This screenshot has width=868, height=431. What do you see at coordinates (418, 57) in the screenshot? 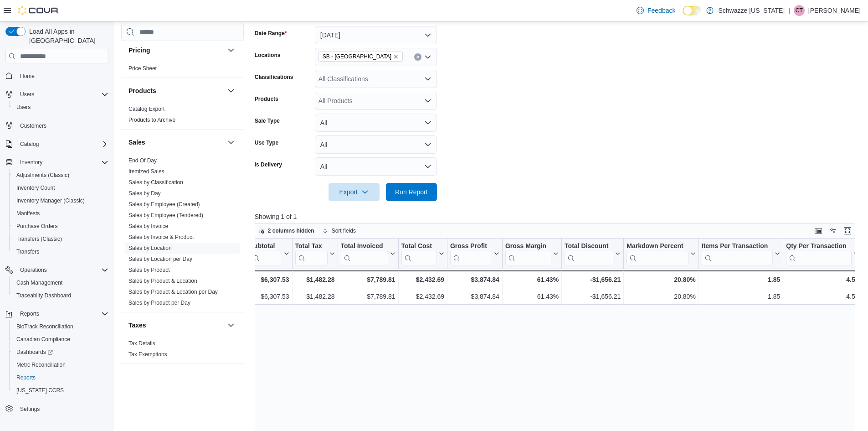
I see `button: Clear input` at bounding box center [418, 57].